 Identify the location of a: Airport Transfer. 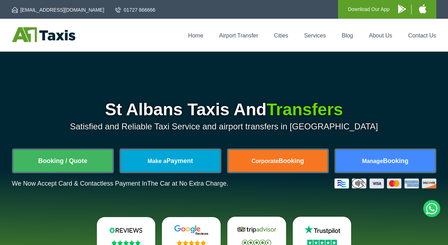
(239, 35).